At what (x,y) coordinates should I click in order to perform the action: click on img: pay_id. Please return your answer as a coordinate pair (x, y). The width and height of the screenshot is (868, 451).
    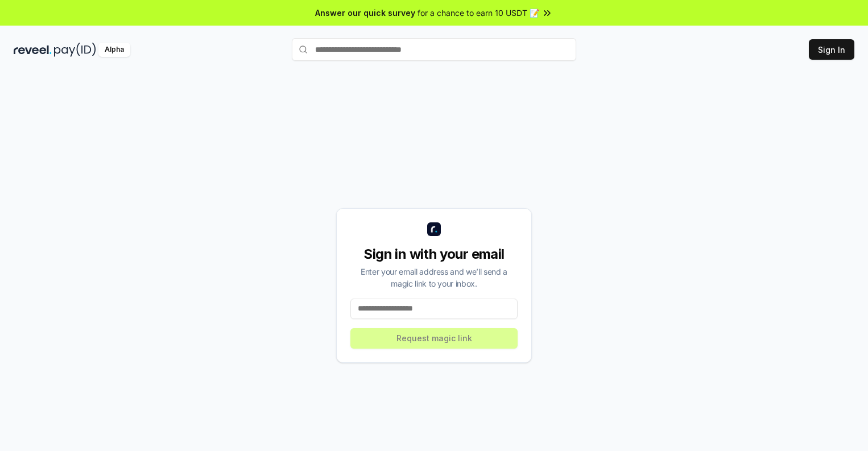
    Looking at the image, I should click on (75, 49).